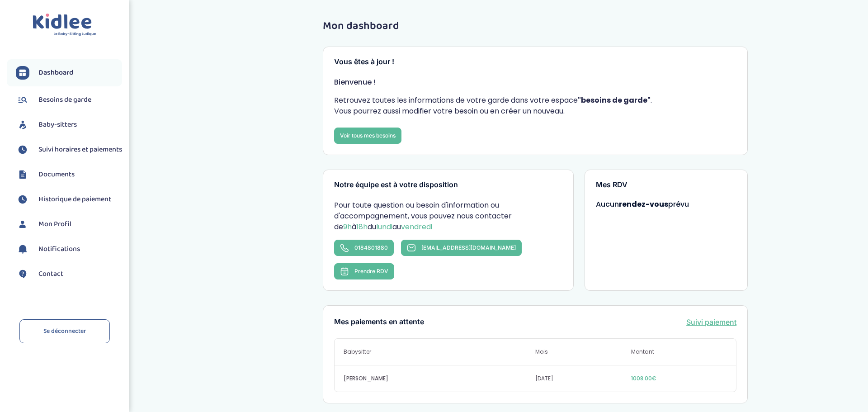 The image size is (868, 412). What do you see at coordinates (667, 185) in the screenshot?
I see `h3: Mes RDV` at bounding box center [667, 185].